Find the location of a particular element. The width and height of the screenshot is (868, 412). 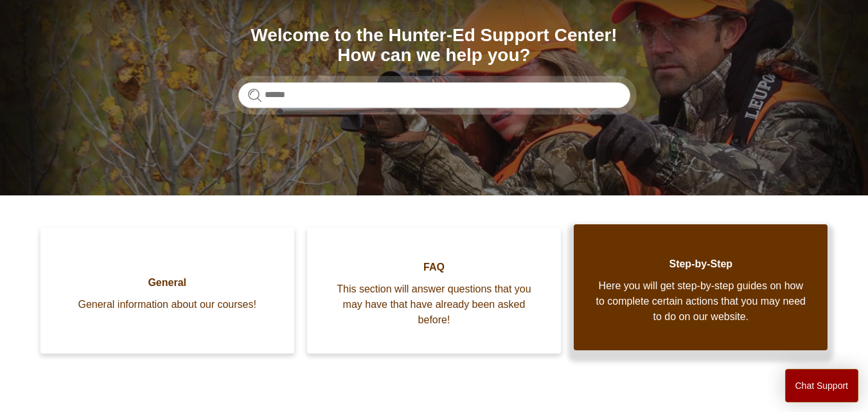

span: General is located at coordinates (167, 283).